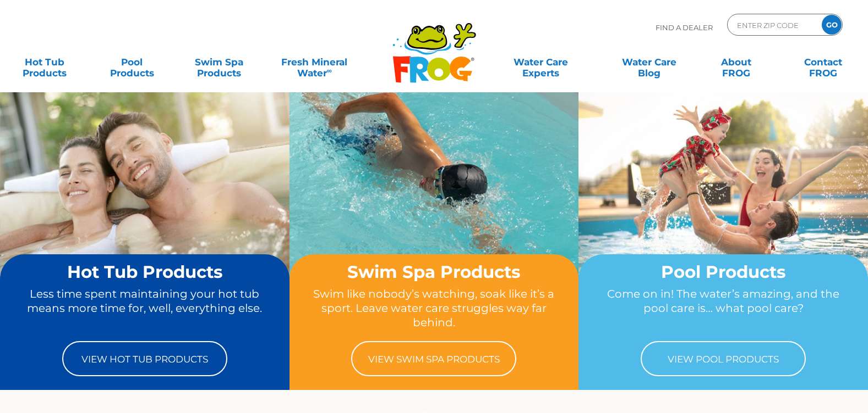  Describe the element at coordinates (723, 272) in the screenshot. I see `h2: Pool Products` at that location.